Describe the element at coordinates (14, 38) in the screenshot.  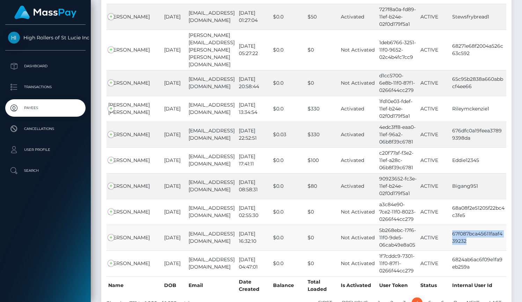
I see `img: High Rollers of St Lucie Inc` at that location.